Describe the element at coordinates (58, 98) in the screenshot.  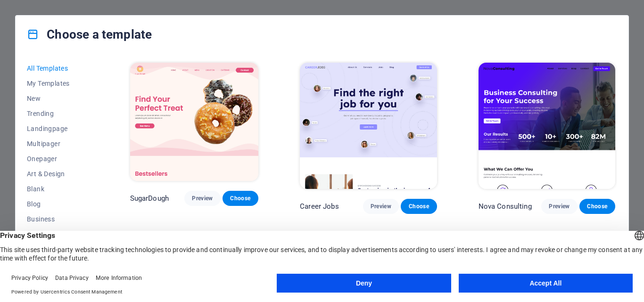
I see `button: New` at that location.